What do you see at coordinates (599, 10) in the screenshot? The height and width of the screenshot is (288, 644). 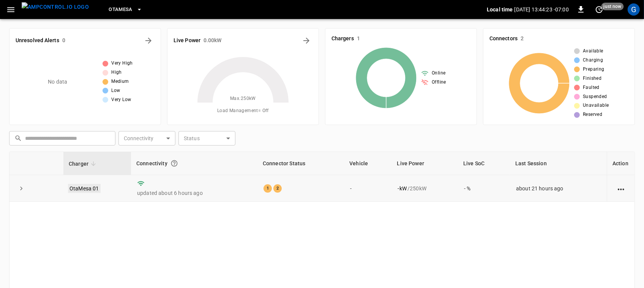 I see `button: set refresh interval` at bounding box center [599, 10].